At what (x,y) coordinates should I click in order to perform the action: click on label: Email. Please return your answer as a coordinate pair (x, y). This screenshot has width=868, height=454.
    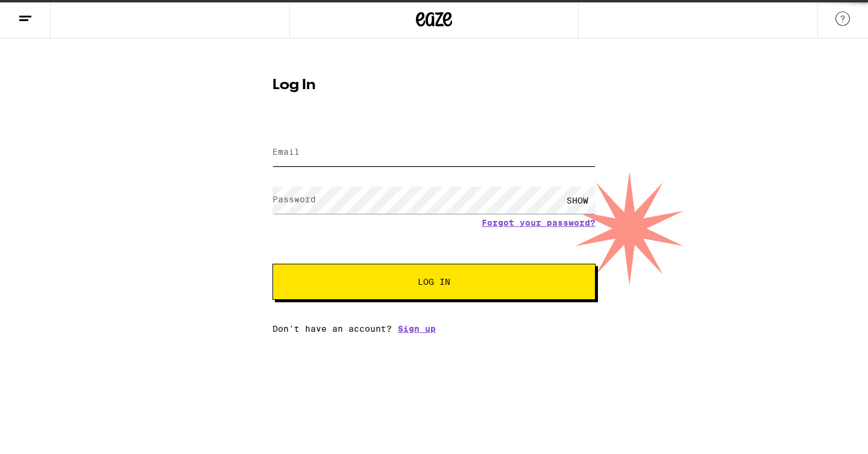
    Looking at the image, I should click on (286, 152).